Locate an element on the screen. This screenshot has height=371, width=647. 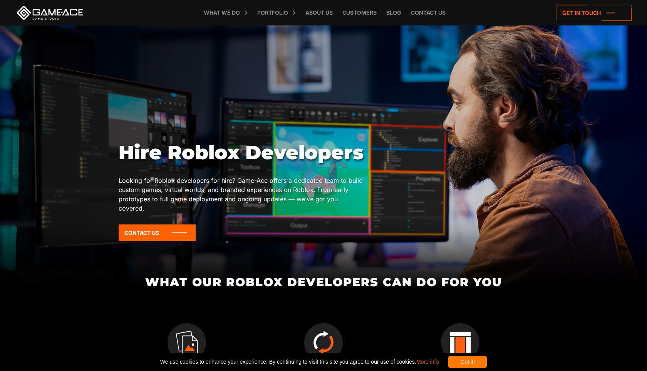
div: Got it! is located at coordinates (468, 361).